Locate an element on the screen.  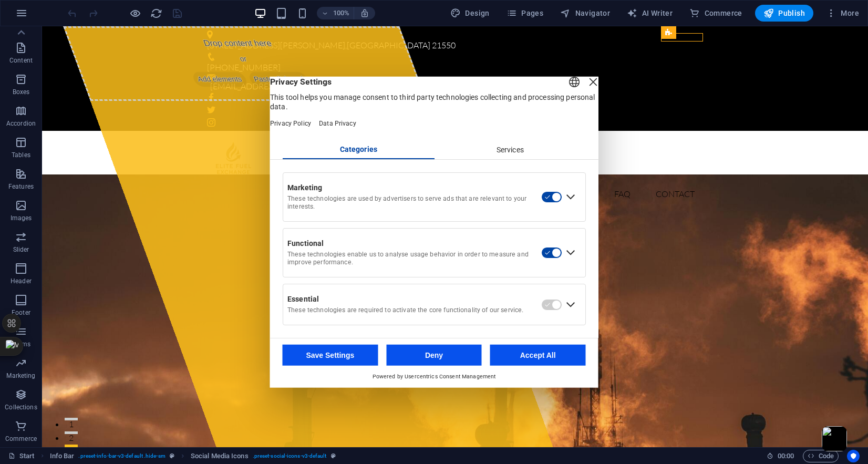
a: Click to cancel selection. Double-click to open Pages is located at coordinates (21, 456).